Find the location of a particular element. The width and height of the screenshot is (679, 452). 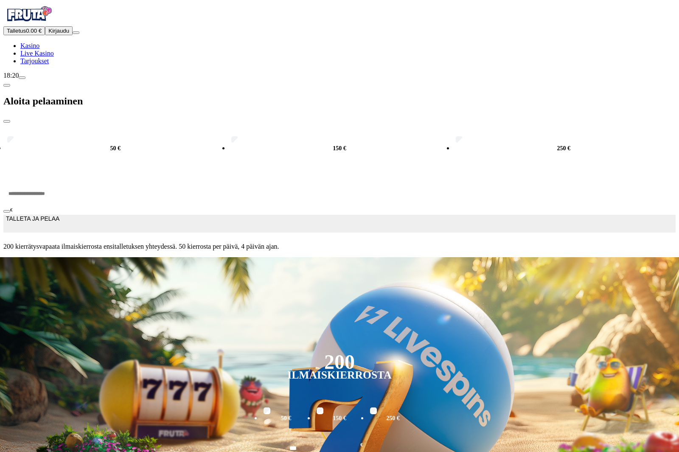

nav: Primary is located at coordinates (340, 34).